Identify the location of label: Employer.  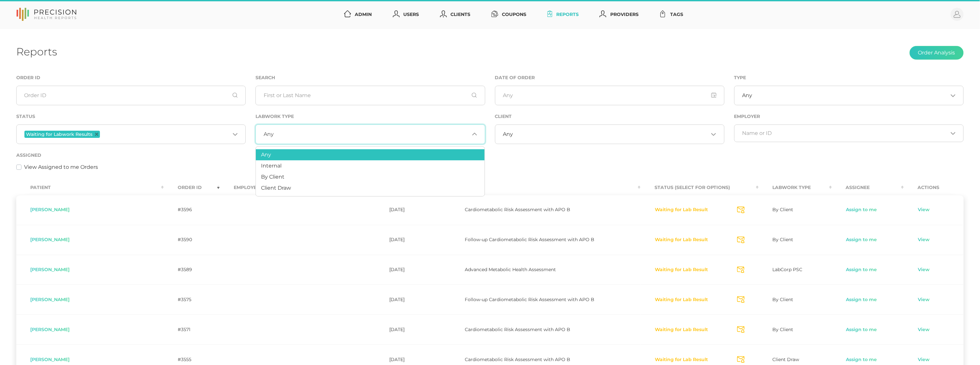
(748, 116).